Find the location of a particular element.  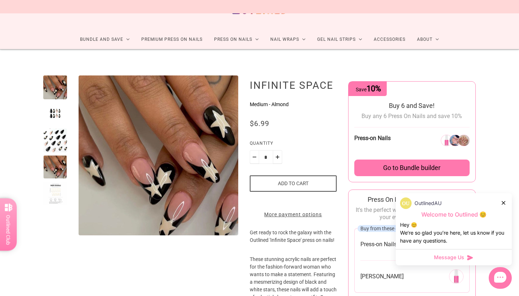

p: OutlinedAU is located at coordinates (428, 203).